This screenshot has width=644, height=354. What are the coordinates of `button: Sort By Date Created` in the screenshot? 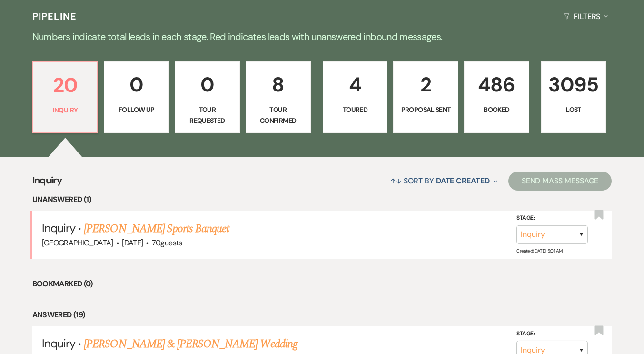 It's located at (443, 181).